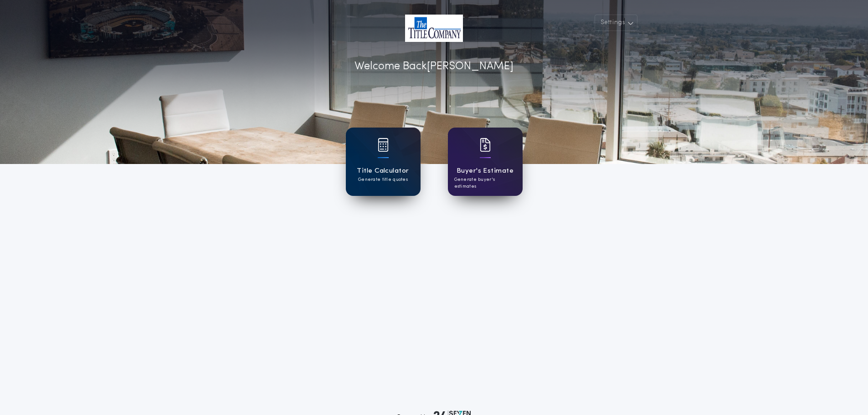 This screenshot has width=868, height=415. I want to click on img: account-logo, so click(433, 28).